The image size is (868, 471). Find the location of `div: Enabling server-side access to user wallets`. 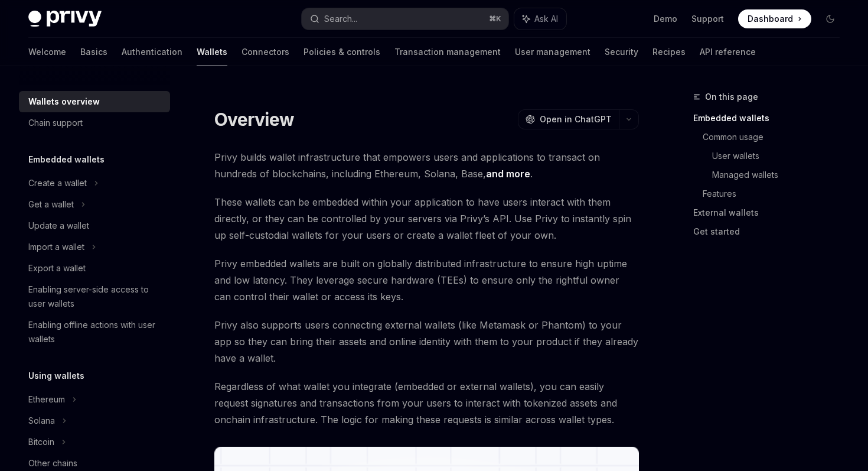

div: Enabling server-side access to user wallets is located at coordinates (96, 297).